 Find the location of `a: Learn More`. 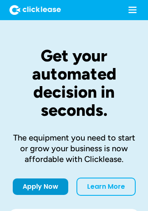

a: Learn More is located at coordinates (106, 187).